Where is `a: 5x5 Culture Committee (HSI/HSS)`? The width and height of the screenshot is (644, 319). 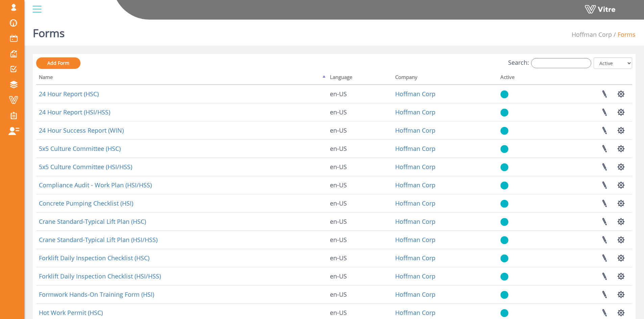 a: 5x5 Culture Committee (HSI/HSS) is located at coordinates (86, 167).